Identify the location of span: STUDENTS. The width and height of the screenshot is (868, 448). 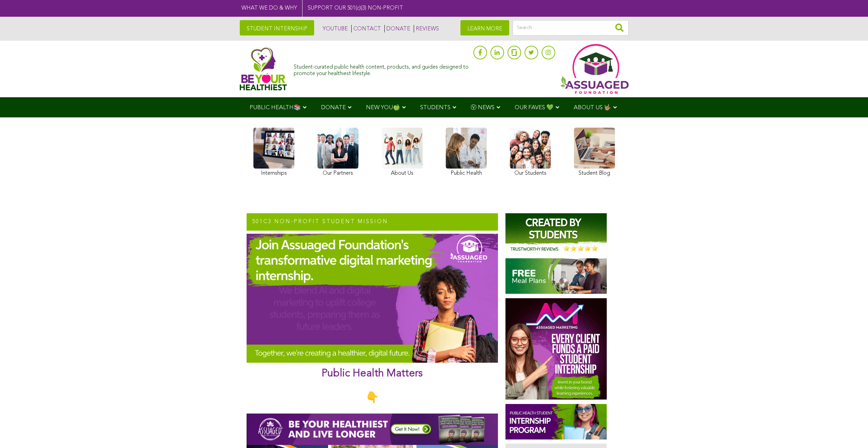
(435, 108).